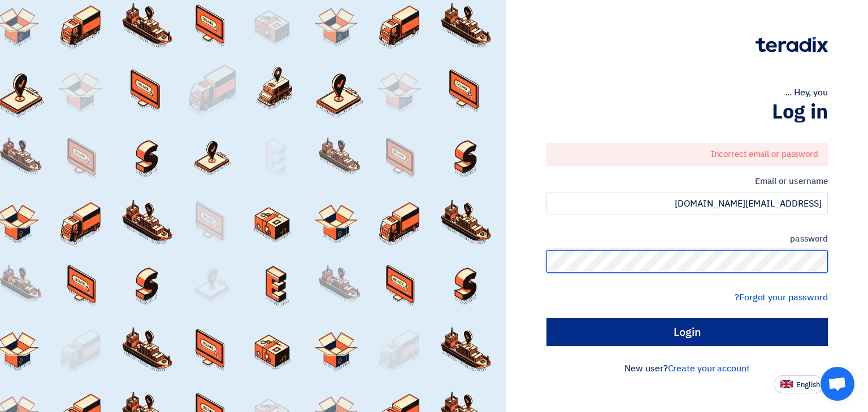  I want to click on input: Enter your work email or username..., so click(687, 203).